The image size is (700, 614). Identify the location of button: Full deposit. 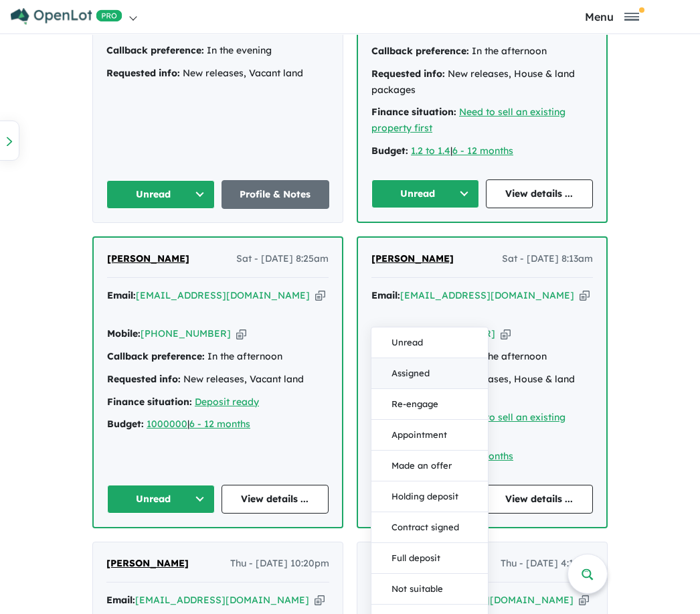
(430, 558).